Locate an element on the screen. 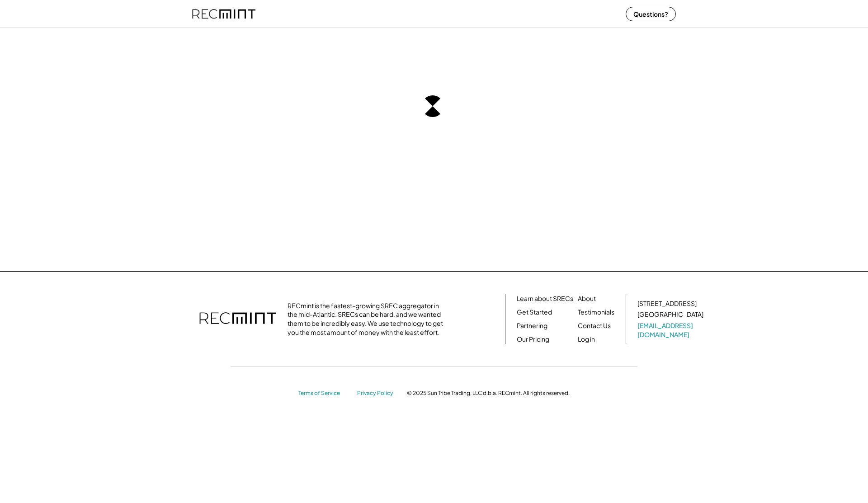  a: Contact Us is located at coordinates (594, 326).